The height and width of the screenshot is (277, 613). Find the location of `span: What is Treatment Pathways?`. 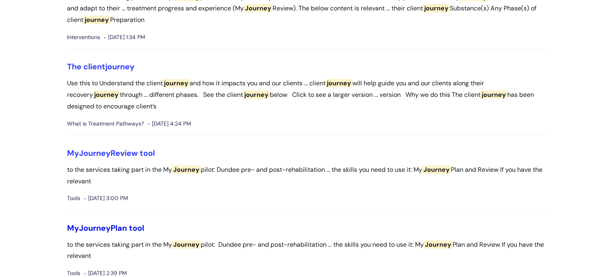

span: What is Treatment Pathways? is located at coordinates (105, 124).